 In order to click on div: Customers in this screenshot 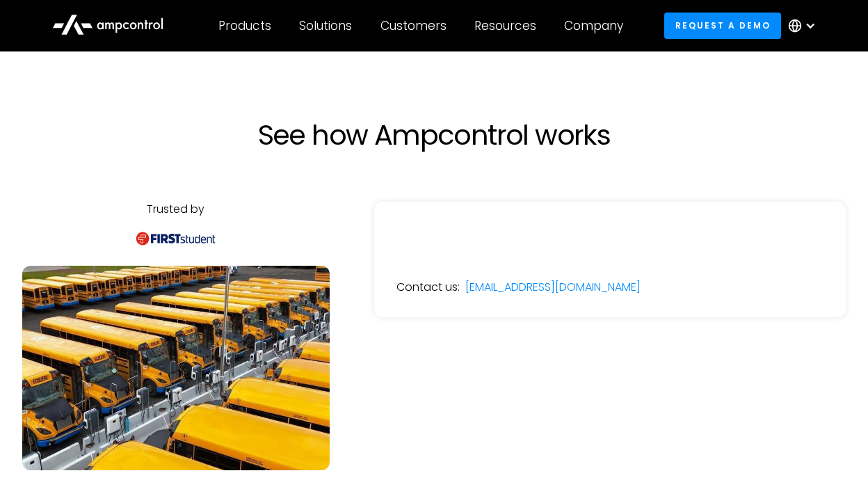, I will do `click(413, 26)`.